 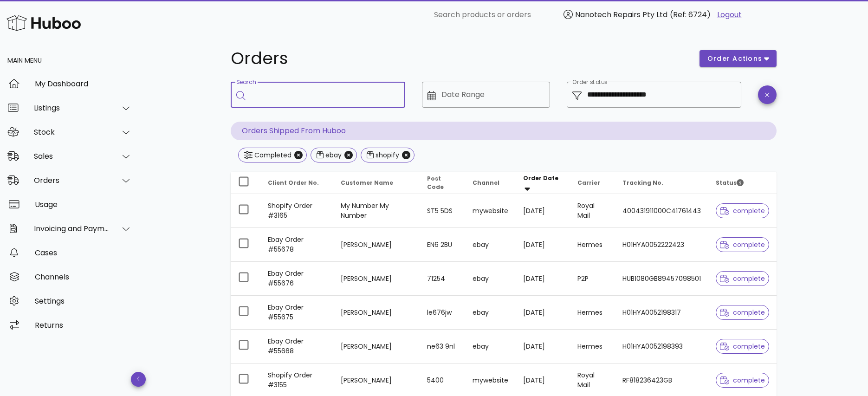 What do you see at coordinates (661, 244) in the screenshot?
I see `td: H01HYA0052222423` at bounding box center [661, 244].